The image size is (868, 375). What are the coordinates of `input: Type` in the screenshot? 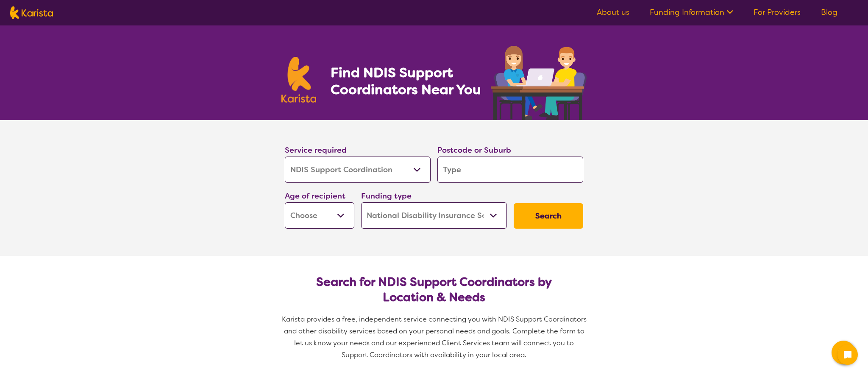 It's located at (510, 170).